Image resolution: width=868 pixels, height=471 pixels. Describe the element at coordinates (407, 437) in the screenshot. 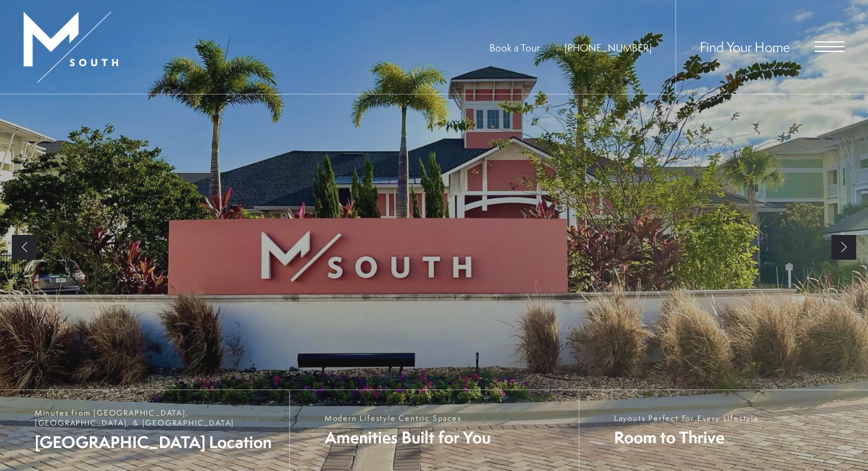

I see `span: Amenities Built for You` at that location.